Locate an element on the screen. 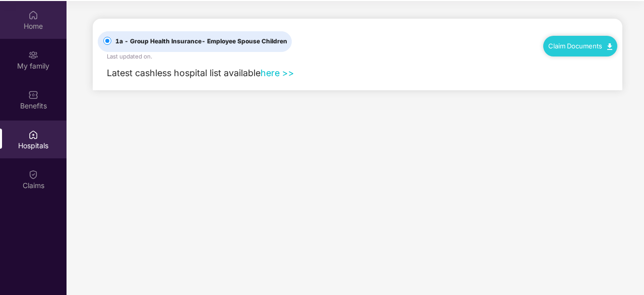 Image resolution: width=644 pixels, height=295 pixels. img: svg+xml;base64,PHN2ZyBpZD0iQ2xhaW0iIHhtbG5zPSJodHRwOi8vd3d3LnczLm9yZy8yMDAwL3N2ZyIgd2lkdGg9IjIwIi... is located at coordinates (33, 175).